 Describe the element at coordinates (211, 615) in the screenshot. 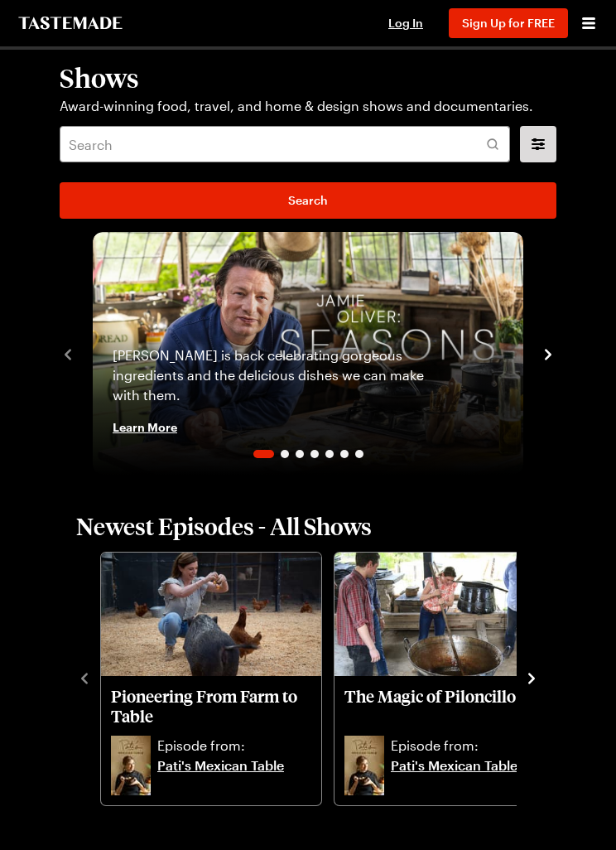

I see `img: Pioneering From Farm to Table` at that location.